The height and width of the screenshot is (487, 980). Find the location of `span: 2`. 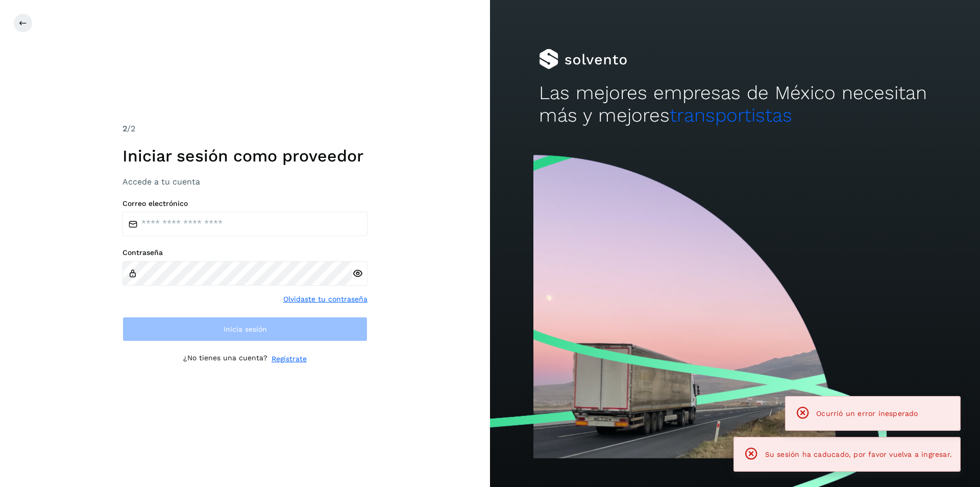

span: 2 is located at coordinates (124, 128).